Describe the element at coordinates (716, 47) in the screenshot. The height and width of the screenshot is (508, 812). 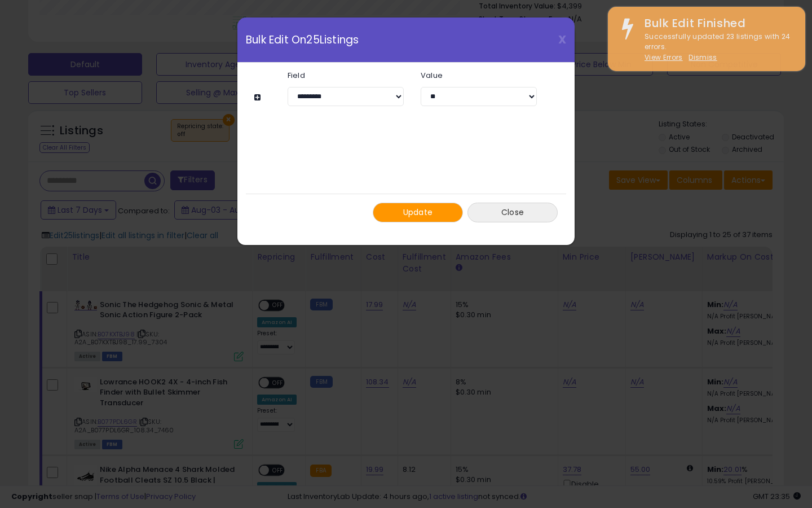
I see `div: Successfully updated 23 listings with 24 errors.` at that location.